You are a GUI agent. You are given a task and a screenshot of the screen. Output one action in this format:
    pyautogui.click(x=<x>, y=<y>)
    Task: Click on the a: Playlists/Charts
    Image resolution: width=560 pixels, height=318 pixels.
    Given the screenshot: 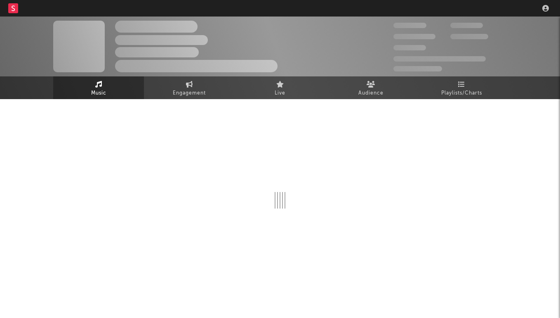 What is the action you would take?
    pyautogui.click(x=461, y=87)
    